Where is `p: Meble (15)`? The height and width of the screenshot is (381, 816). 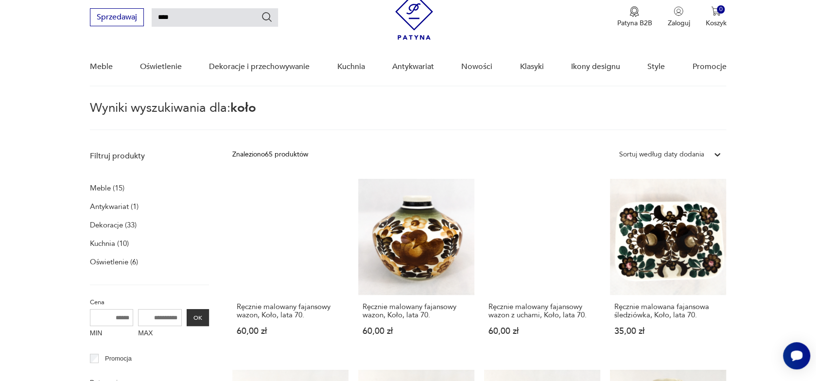
p: Meble (15) is located at coordinates (107, 188).